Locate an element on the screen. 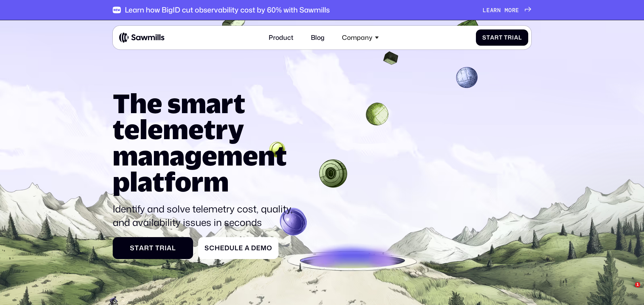 The width and height of the screenshot is (644, 305). div: Learn how BigID cut observability cost by 60% with Sawmills is located at coordinates (227, 10).